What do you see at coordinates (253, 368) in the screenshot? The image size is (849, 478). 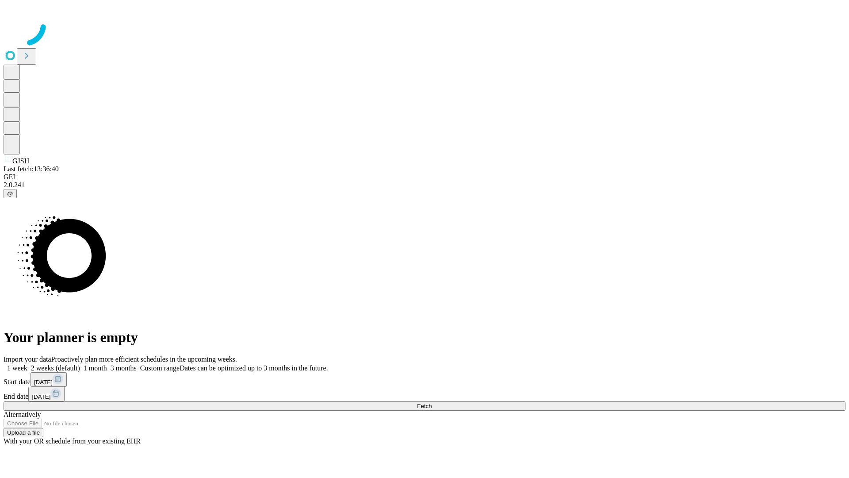 I see `span: Dates can be optimized up to 3 months in the future.` at bounding box center [253, 368].